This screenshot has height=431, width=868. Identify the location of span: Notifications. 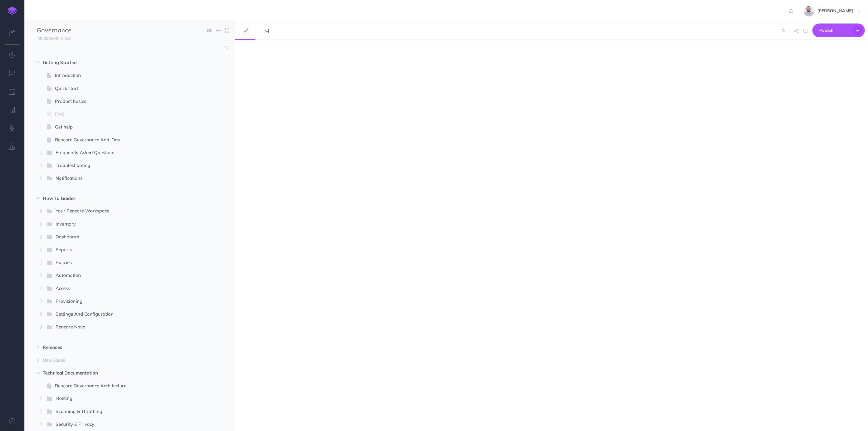
(122, 179).